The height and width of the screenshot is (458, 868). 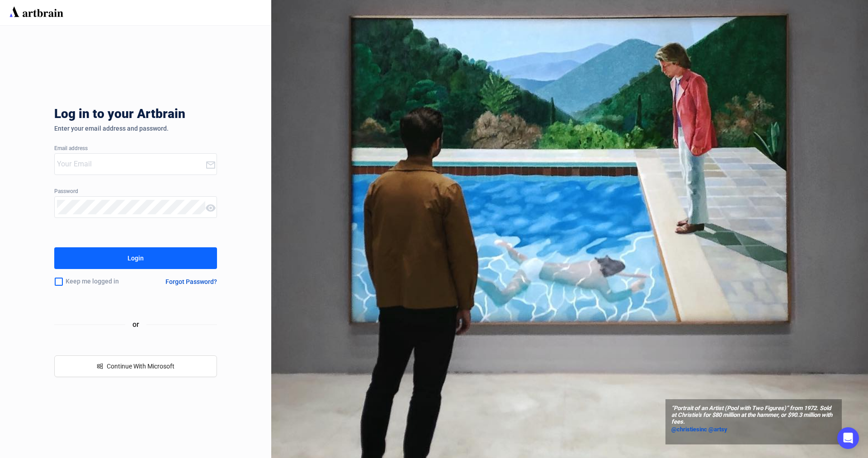 I want to click on div: Open Intercom Messenger, so click(x=848, y=438).